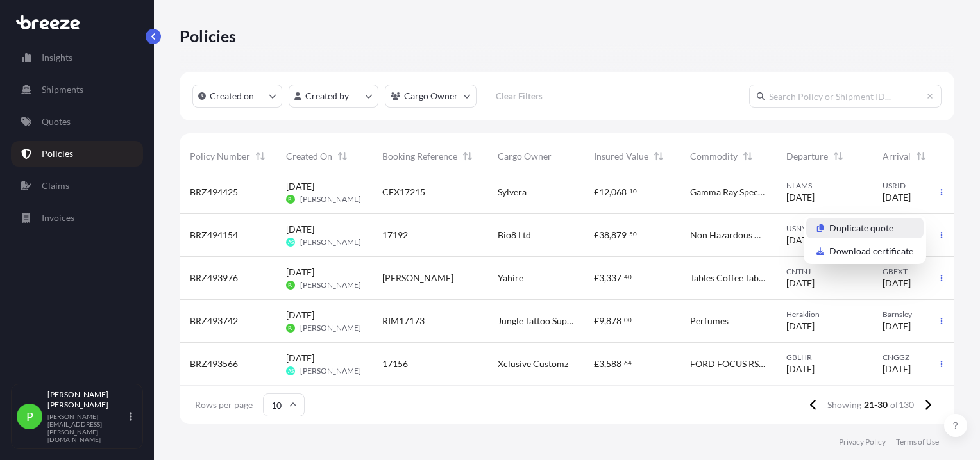  What do you see at coordinates (865, 240) in the screenshot?
I see `div: Actions` at bounding box center [865, 240].